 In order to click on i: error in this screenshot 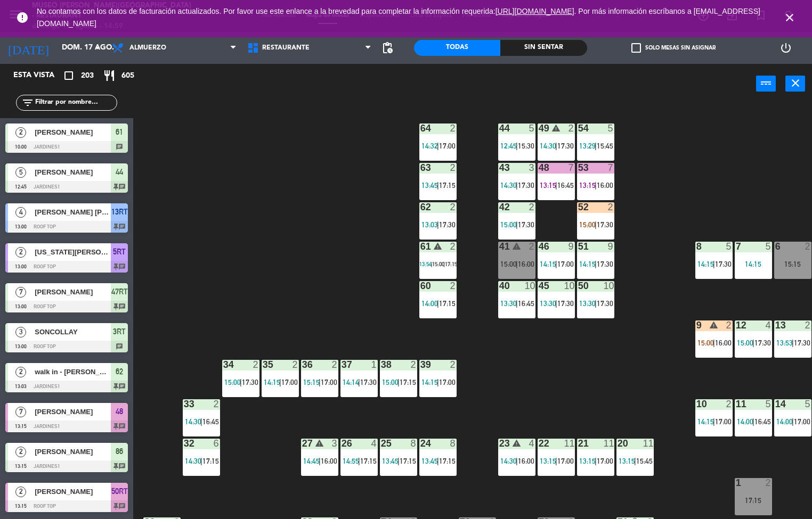, I will do `click(22, 17)`.